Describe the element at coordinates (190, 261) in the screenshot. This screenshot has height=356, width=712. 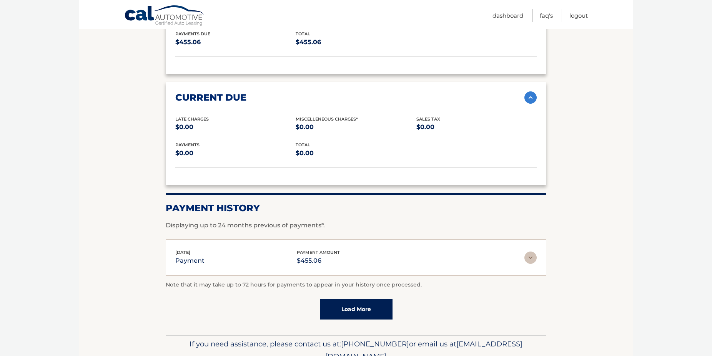
I see `p: payment` at that location.